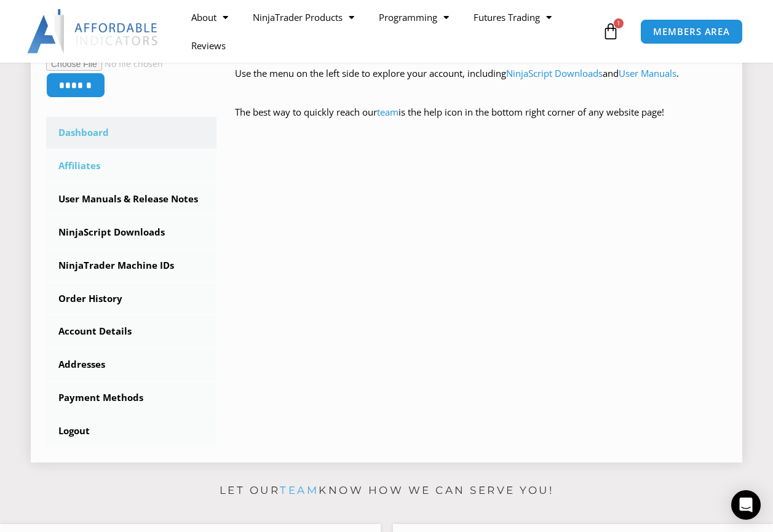 The height and width of the screenshot is (532, 773). What do you see at coordinates (481, 121) in the screenshot?
I see `p: The best way to quickly reach our is the help icon in the bottom right corner of any website page!` at bounding box center [481, 121].